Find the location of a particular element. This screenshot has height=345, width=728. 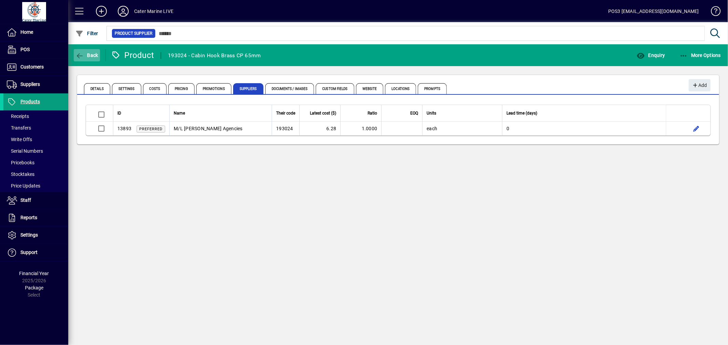

a: Transfers is located at coordinates (36, 128).